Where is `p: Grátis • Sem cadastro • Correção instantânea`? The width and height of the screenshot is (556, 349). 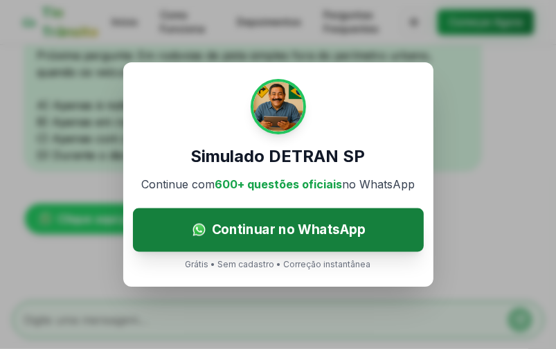 p: Grátis • Sem cadastro • Correção instantânea is located at coordinates (278, 265).